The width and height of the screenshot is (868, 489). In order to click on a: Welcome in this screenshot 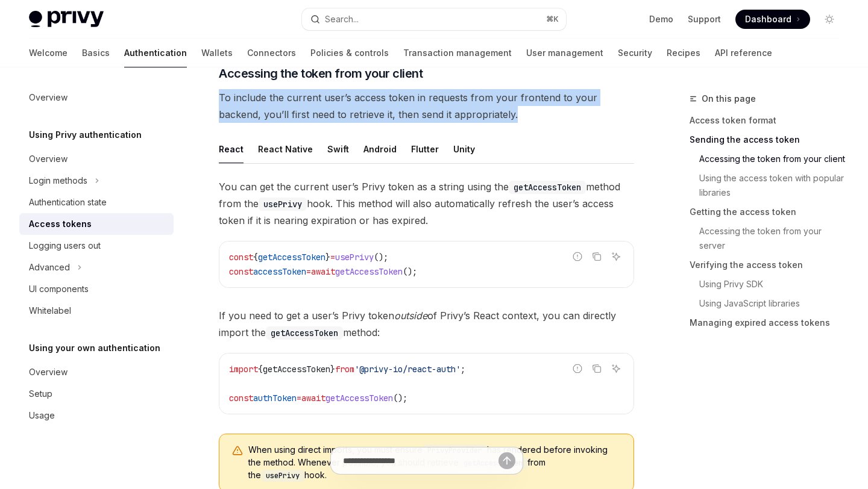, I will do `click(48, 53)`.